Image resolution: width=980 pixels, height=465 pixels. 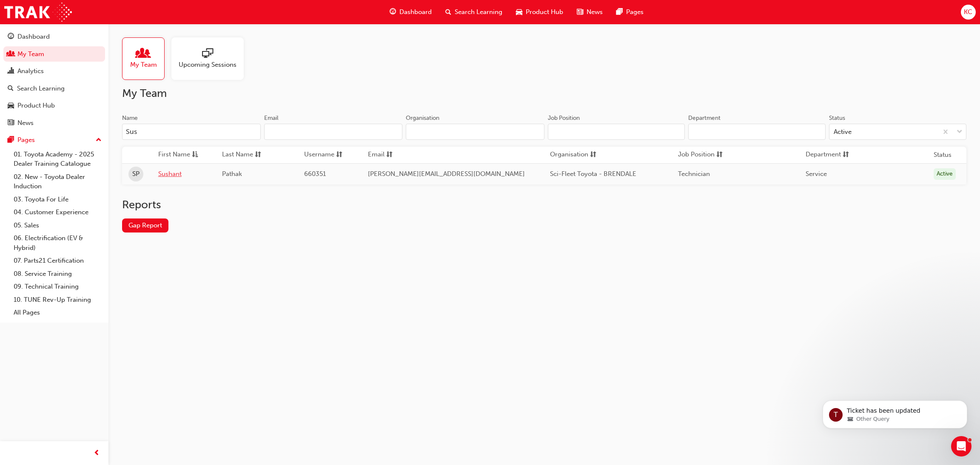 I want to click on button: Last Namesorting-icon, so click(x=246, y=155).